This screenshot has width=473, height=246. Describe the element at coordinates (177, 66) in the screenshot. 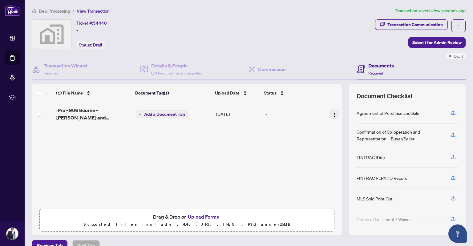

I see `h4: Details & People` at that location.